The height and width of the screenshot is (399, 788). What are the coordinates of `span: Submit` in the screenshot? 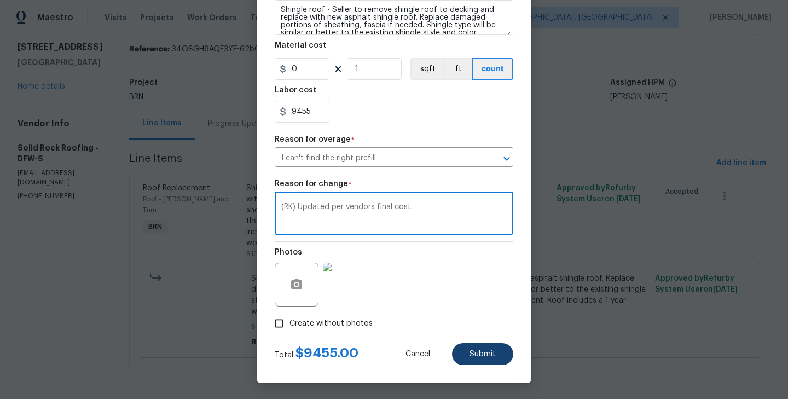 It's located at (482, 354).